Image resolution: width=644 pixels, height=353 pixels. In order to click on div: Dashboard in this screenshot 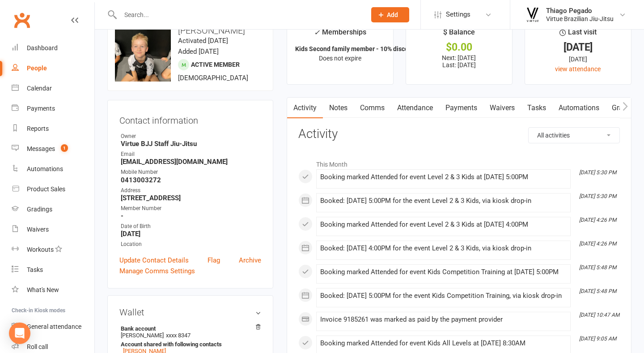, I will do `click(42, 48)`.